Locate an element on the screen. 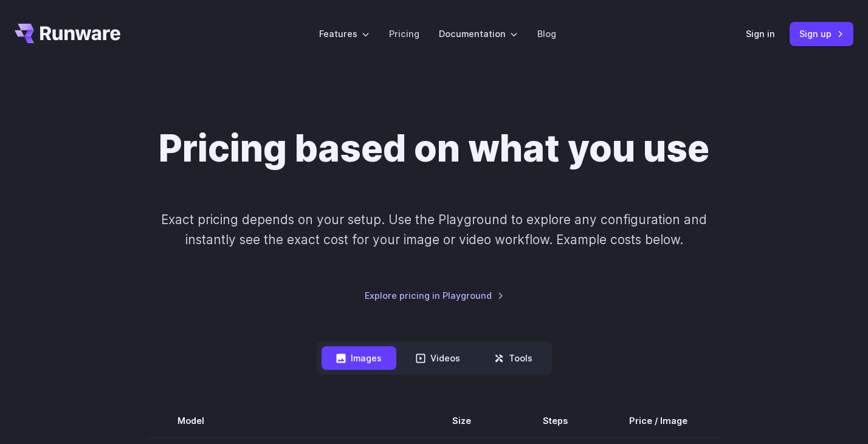  p: Exact pricing depends on your setup. Use the Playground to explore any configuration and instantl... is located at coordinates (434, 229).